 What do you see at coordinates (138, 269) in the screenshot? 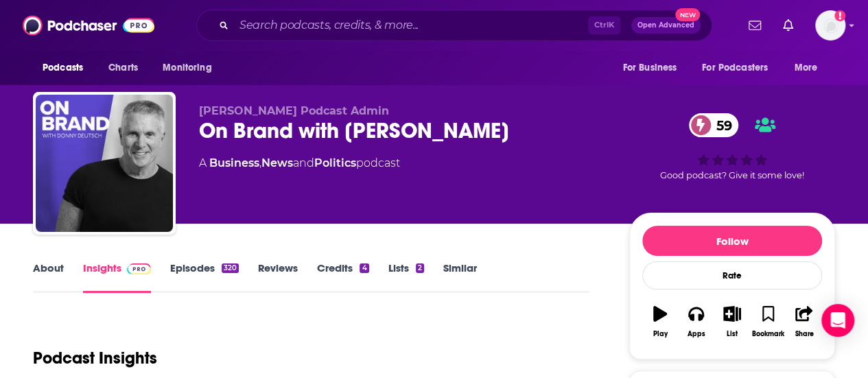
I see `img: Podchaser Pro` at bounding box center [138, 269].